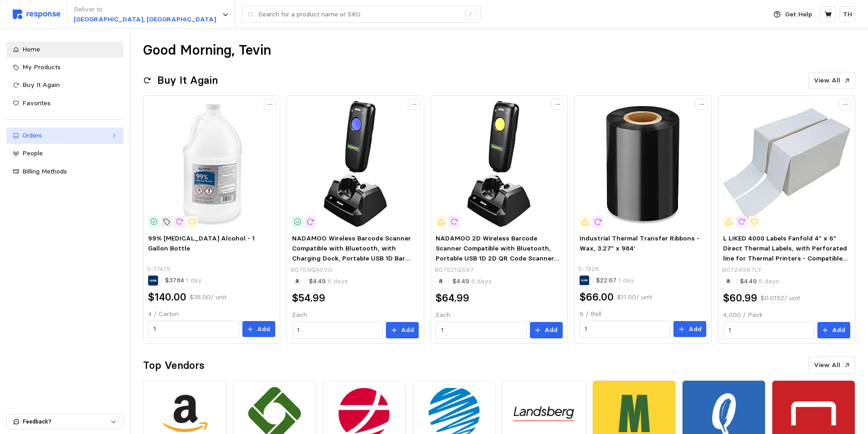 Image resolution: width=868 pixels, height=434 pixels. I want to click on p: S-17475, so click(158, 269).